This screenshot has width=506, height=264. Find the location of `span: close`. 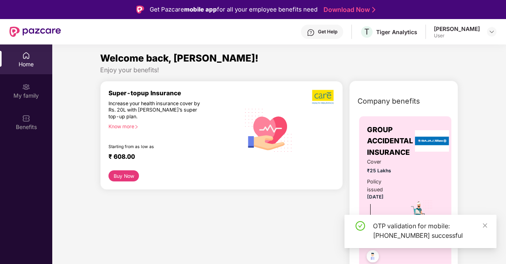

span: close is located at coordinates (485, 225).